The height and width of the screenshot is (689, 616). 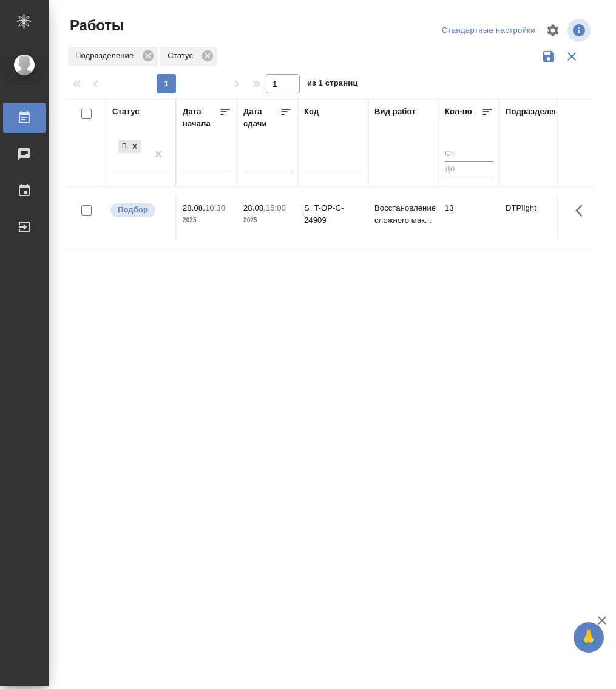 I want to click on span: Настроить таблицу, so click(x=553, y=30).